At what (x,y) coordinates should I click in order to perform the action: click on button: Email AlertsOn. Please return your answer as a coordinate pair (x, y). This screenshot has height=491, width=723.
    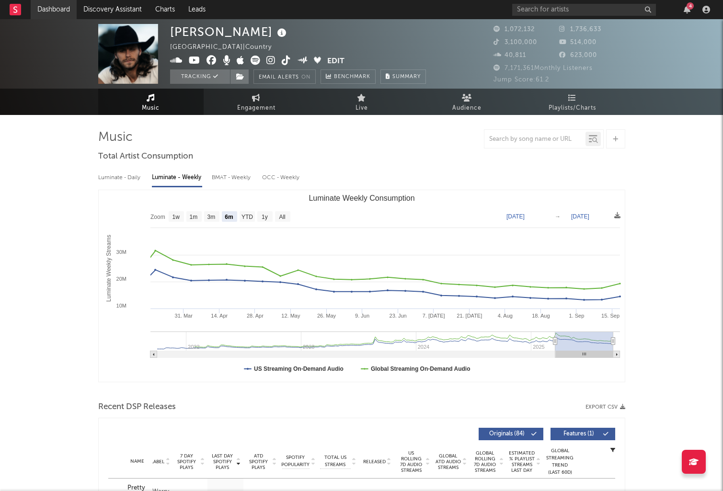
    Looking at the image, I should click on (284, 77).